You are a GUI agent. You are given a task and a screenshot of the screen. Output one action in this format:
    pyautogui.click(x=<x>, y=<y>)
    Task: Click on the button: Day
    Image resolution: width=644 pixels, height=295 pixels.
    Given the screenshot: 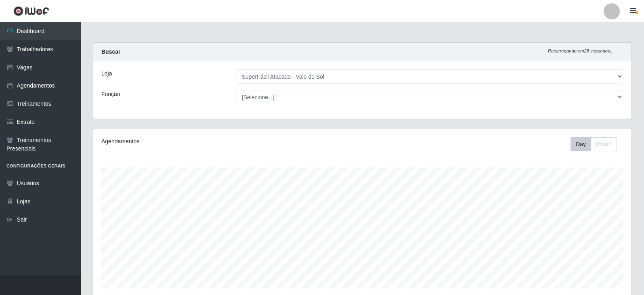 What is the action you would take?
    pyautogui.click(x=581, y=144)
    